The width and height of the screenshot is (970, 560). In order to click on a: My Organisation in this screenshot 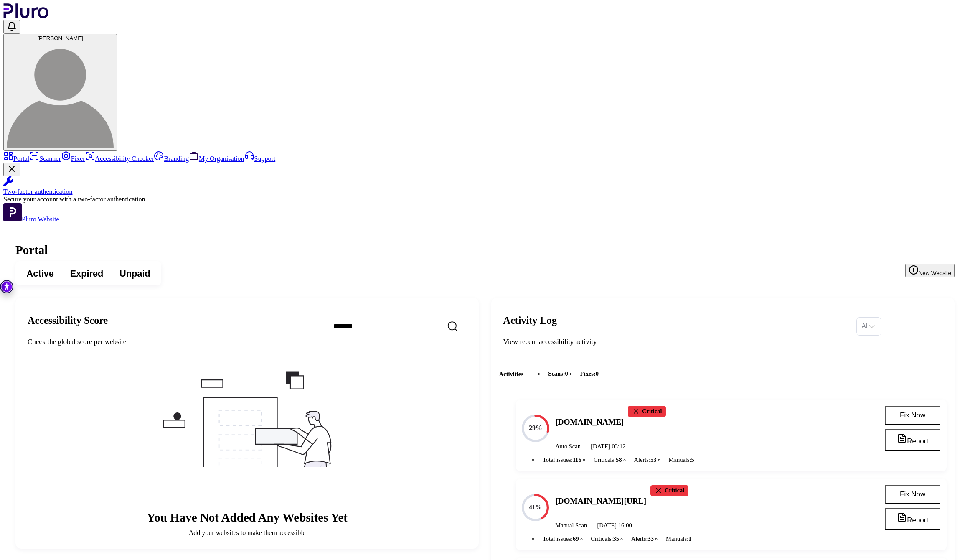, I will do `click(216, 158)`.